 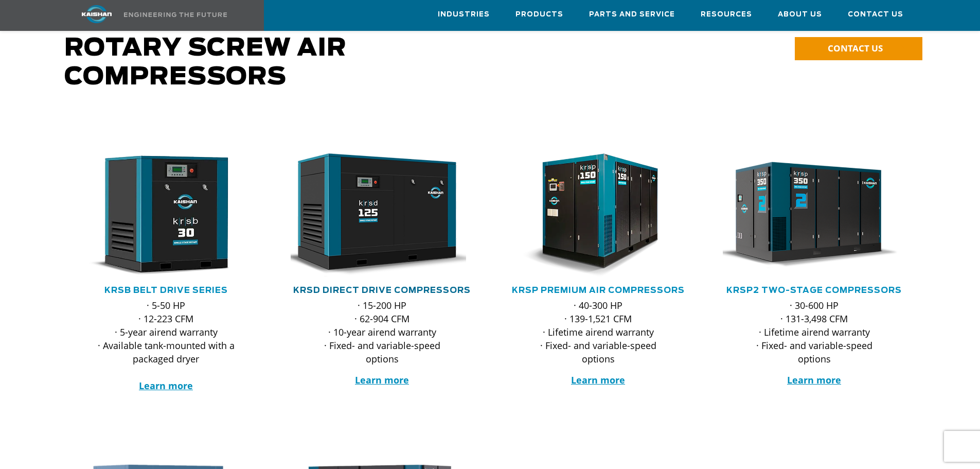 What do you see at coordinates (800, 14) in the screenshot?
I see `span: About Us` at bounding box center [800, 14].